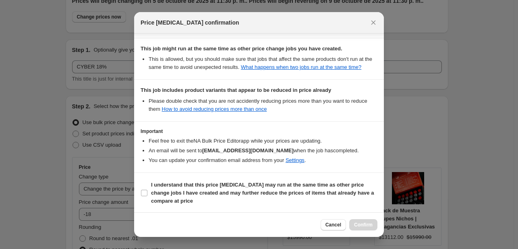 The width and height of the screenshot is (518, 249). I want to click on li: Feel free to exit the NA Bulk Price Editor app while your prices are updating., so click(263, 141).